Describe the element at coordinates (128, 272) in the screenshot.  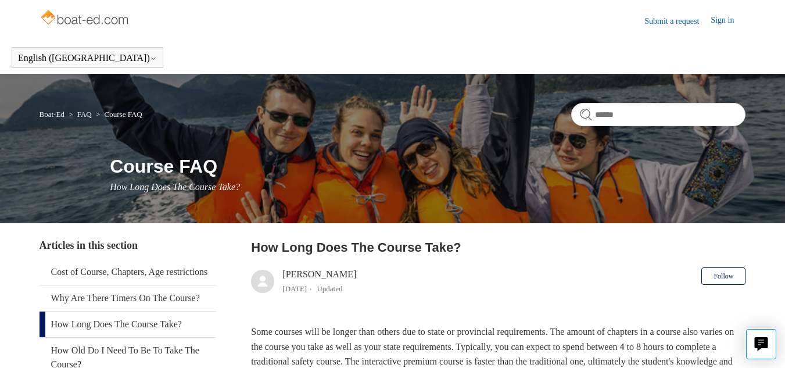
I see `a: Cost of Course, Chapters, Age restrictions` at that location.